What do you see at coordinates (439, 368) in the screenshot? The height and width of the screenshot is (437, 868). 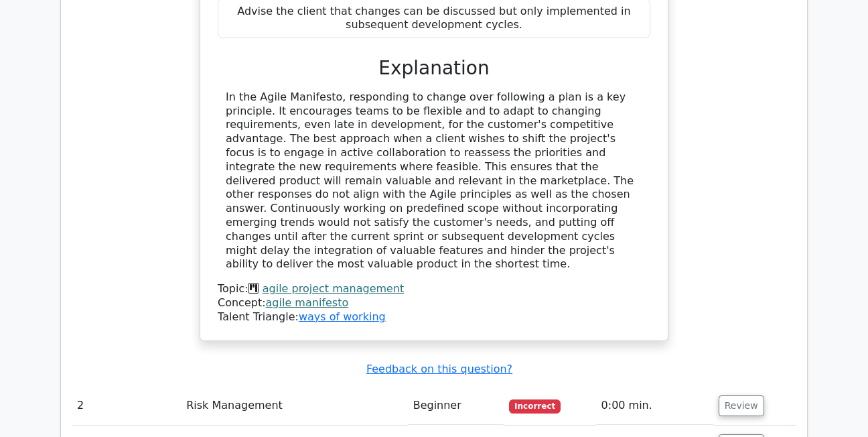 I see `a: Feedback on this question?` at bounding box center [439, 368].